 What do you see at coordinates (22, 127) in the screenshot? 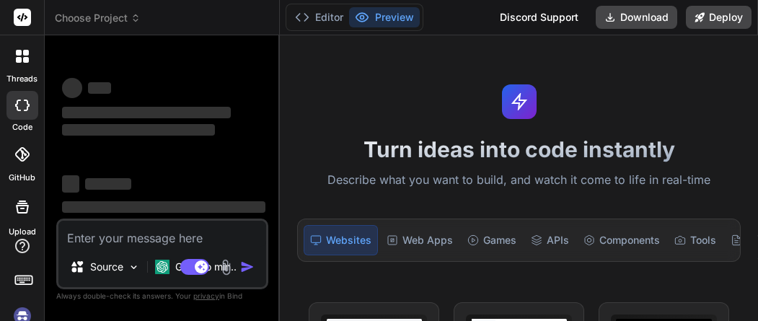
I see `label: code` at bounding box center [22, 127].